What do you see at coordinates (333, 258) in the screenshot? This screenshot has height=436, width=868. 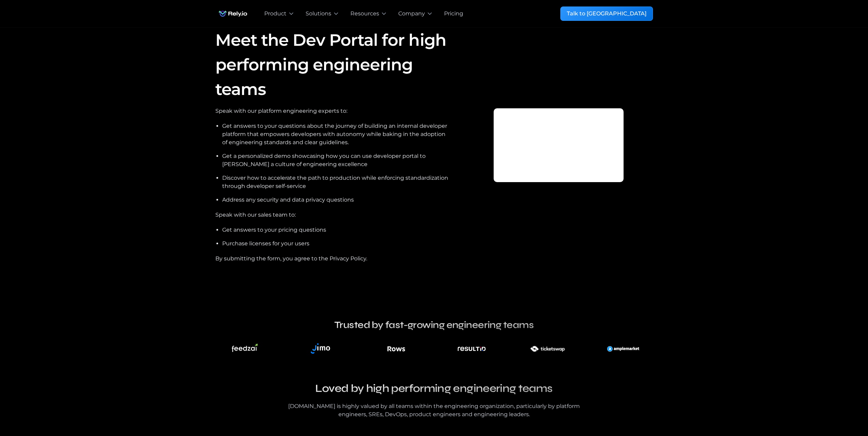 I see `div: By submitting the form, you agree to the Privacy Policy.` at bounding box center [333, 258].